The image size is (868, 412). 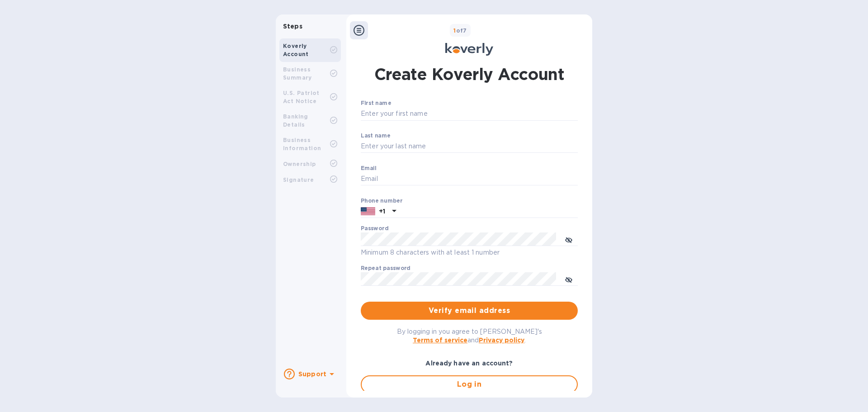 What do you see at coordinates (298, 180) in the screenshot?
I see `b: Signature` at bounding box center [298, 180].